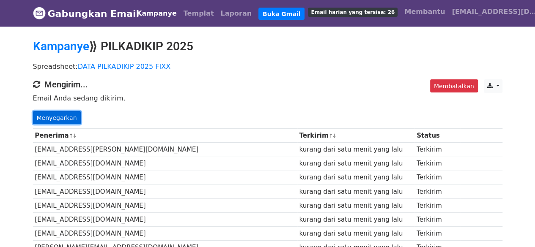 This screenshot has width=535, height=247. I want to click on font: Penerima, so click(52, 136).